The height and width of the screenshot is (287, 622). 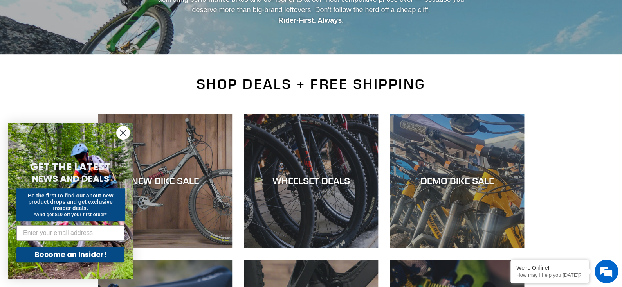 I want to click on span: NEWS AND DEALS, so click(x=70, y=179).